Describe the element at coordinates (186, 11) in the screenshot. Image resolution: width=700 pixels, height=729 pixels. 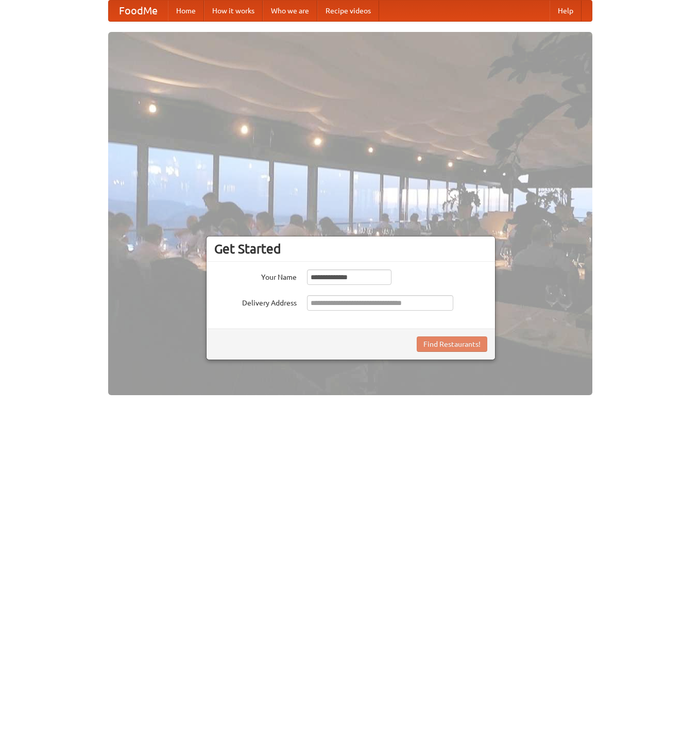
I see `a: Home` at that location.